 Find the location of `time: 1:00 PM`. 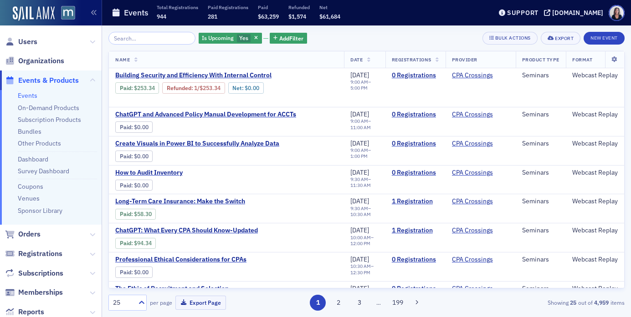

time: 1:00 PM is located at coordinates (359, 156).